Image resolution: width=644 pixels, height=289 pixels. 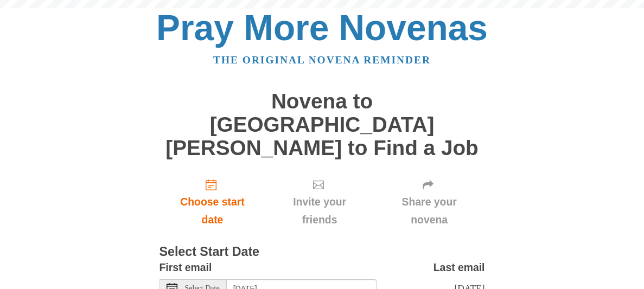 What do you see at coordinates (429, 211) in the screenshot?
I see `span: Share your novena` at bounding box center [429, 211].